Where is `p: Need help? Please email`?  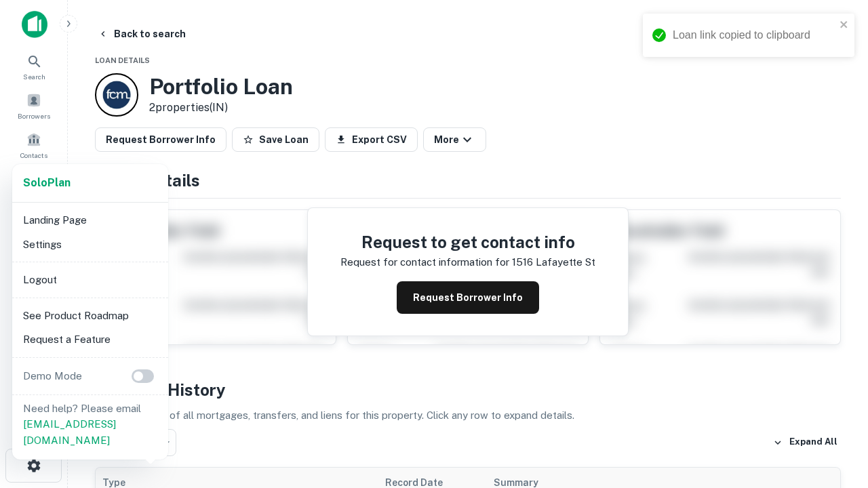 p: Need help? Please email is located at coordinates (90, 425).